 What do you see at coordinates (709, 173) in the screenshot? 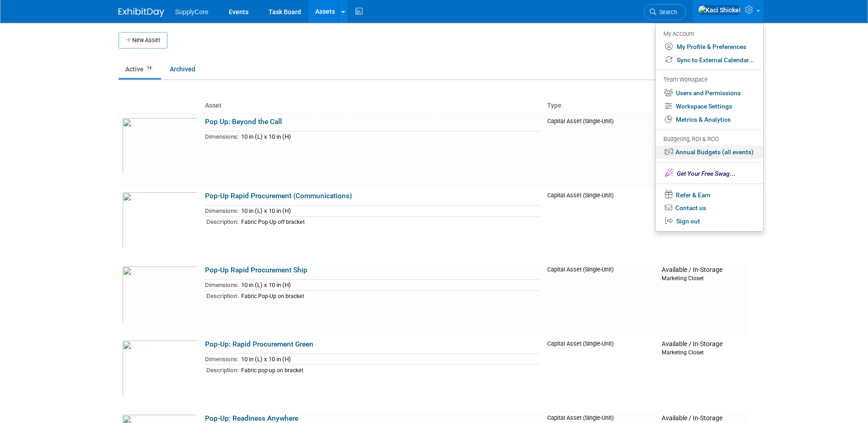
I see `a: Get Your Free Swag...` at bounding box center [709, 173].